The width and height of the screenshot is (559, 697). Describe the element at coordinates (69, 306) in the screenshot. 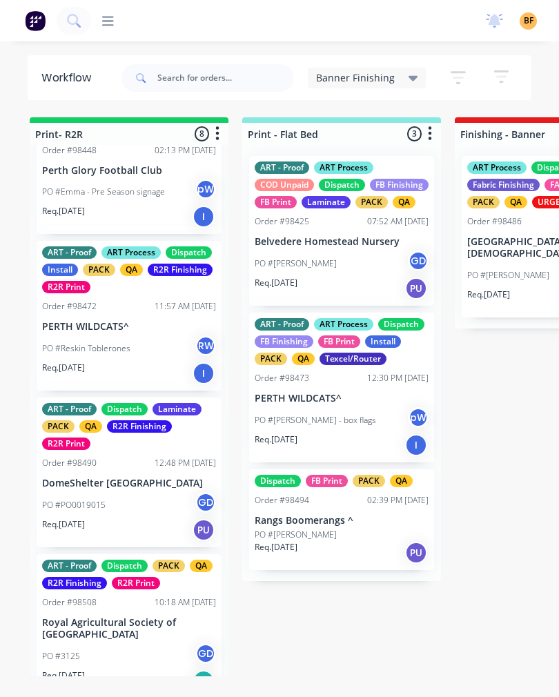

I see `div: Order #98472` at that location.